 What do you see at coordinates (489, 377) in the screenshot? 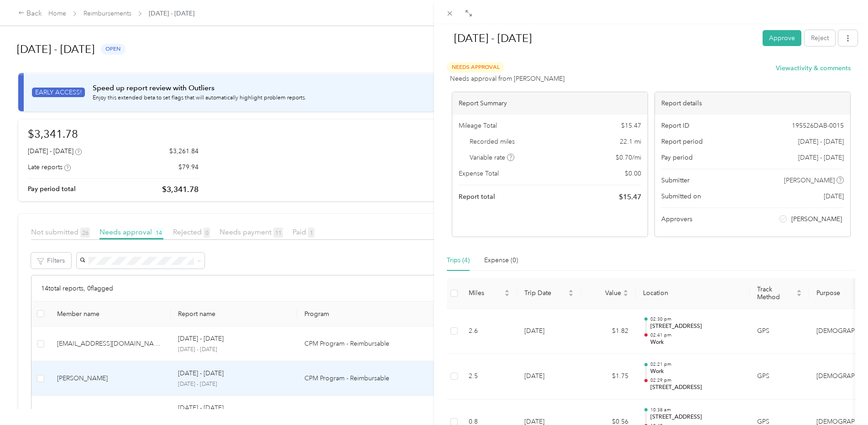
I see `td: 2.5` at bounding box center [489, 377].